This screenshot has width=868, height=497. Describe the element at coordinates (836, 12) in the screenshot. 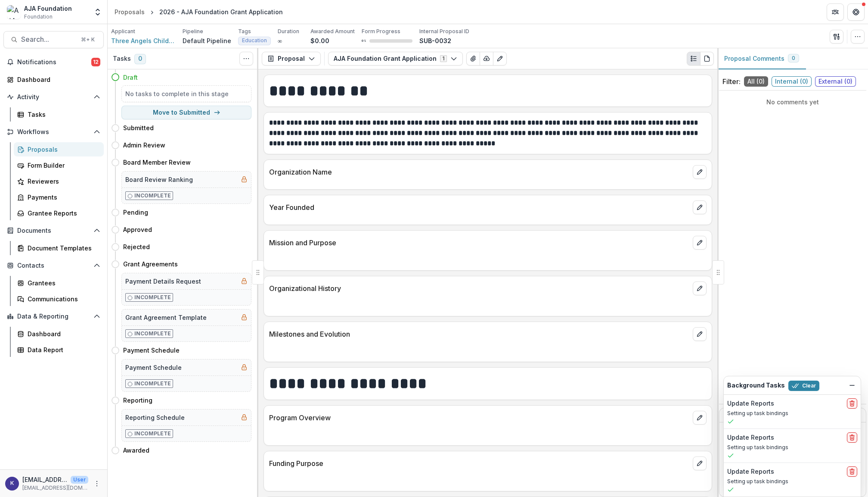

I see `button: Partners` at that location.